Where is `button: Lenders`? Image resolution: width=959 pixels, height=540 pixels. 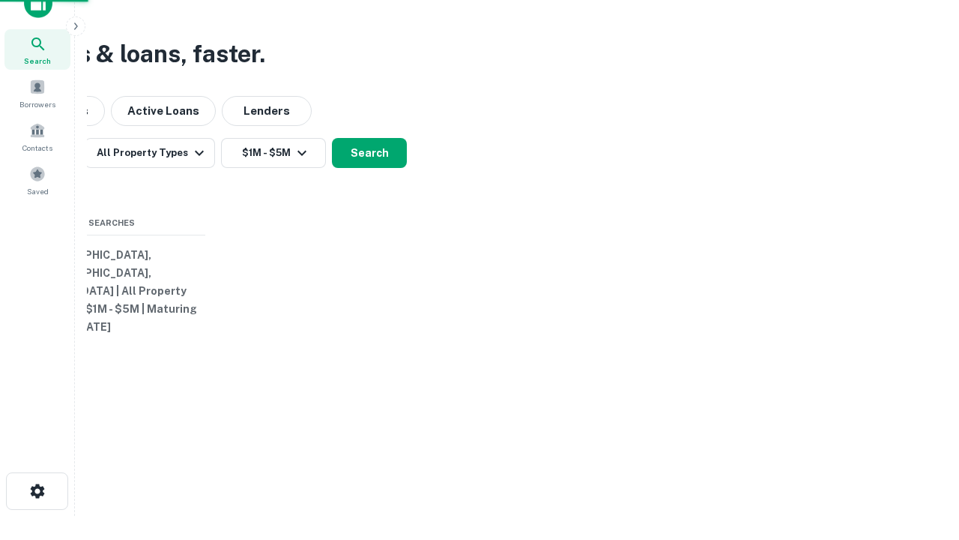 button: Lenders is located at coordinates (267, 111).